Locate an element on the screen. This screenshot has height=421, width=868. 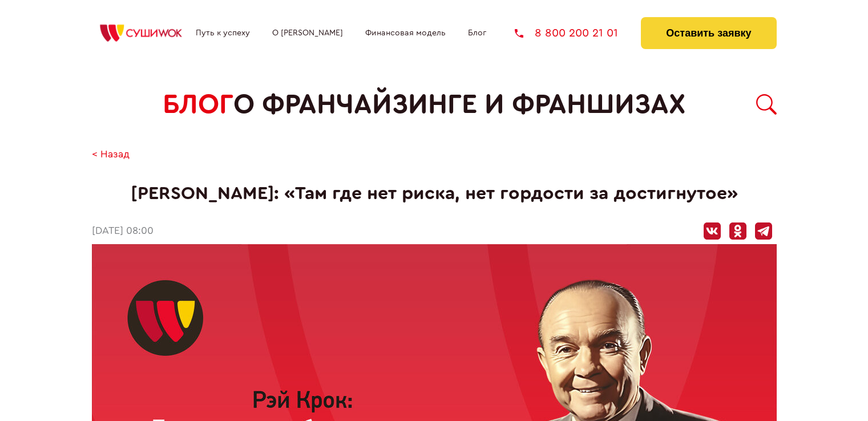
a: < Назад is located at coordinates (111, 155).